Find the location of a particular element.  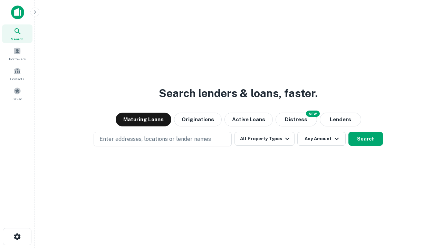

button: Search is located at coordinates (365, 139).